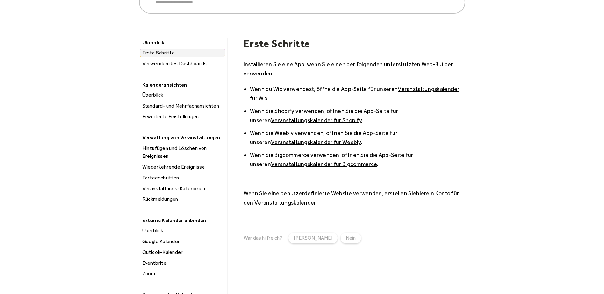  I want to click on li: Wenn Sie Weebly verwenden, öffnen Sie die App-Seite für unseren ., so click(358, 138).